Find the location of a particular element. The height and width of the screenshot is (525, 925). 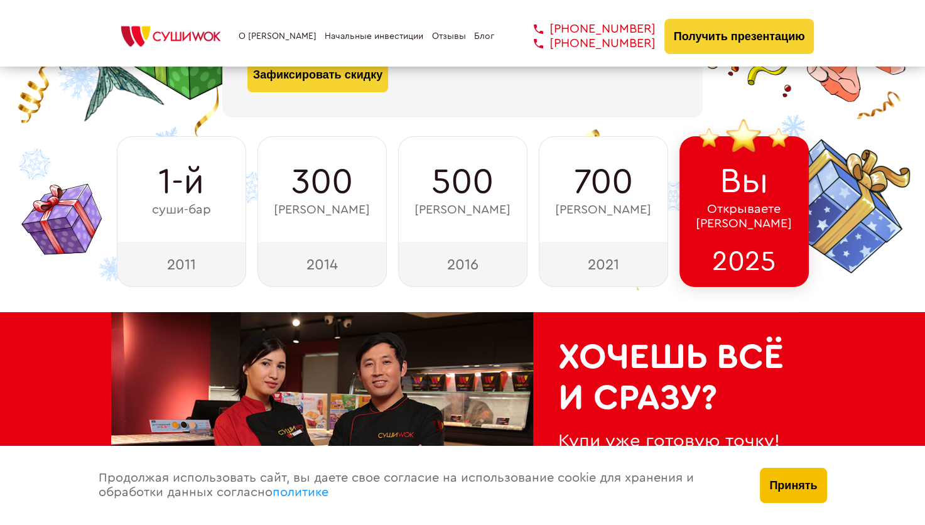

span: Вы is located at coordinates (744, 182).